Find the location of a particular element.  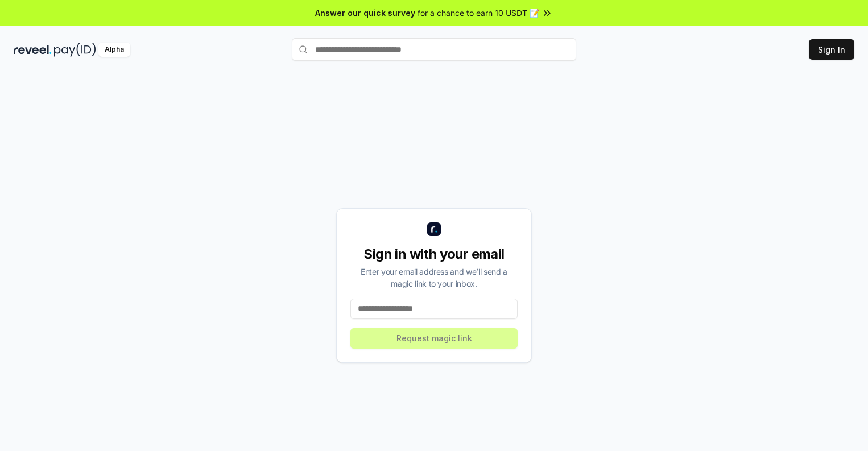

div: Alpha is located at coordinates (114, 49).